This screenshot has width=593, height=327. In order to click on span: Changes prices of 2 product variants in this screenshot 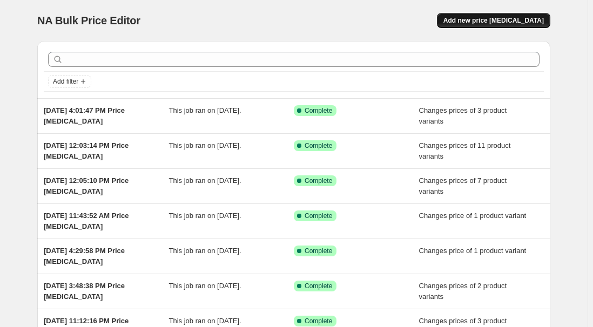, I will do `click(463, 291)`.